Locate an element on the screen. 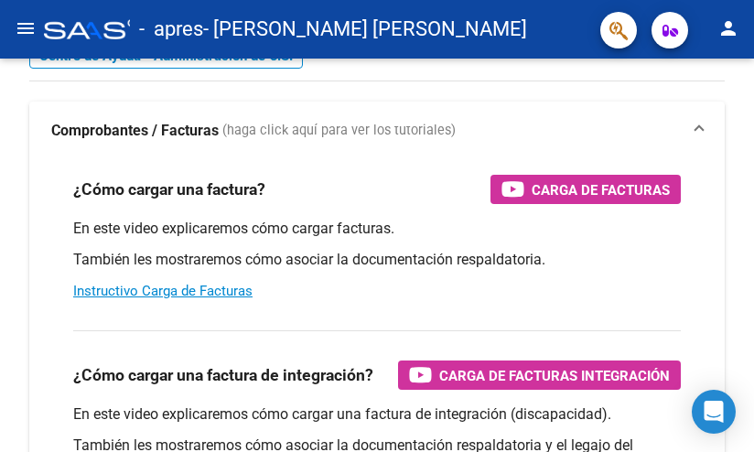 The width and height of the screenshot is (754, 452). h3: ¿Cómo cargar una factura? is located at coordinates (169, 190).